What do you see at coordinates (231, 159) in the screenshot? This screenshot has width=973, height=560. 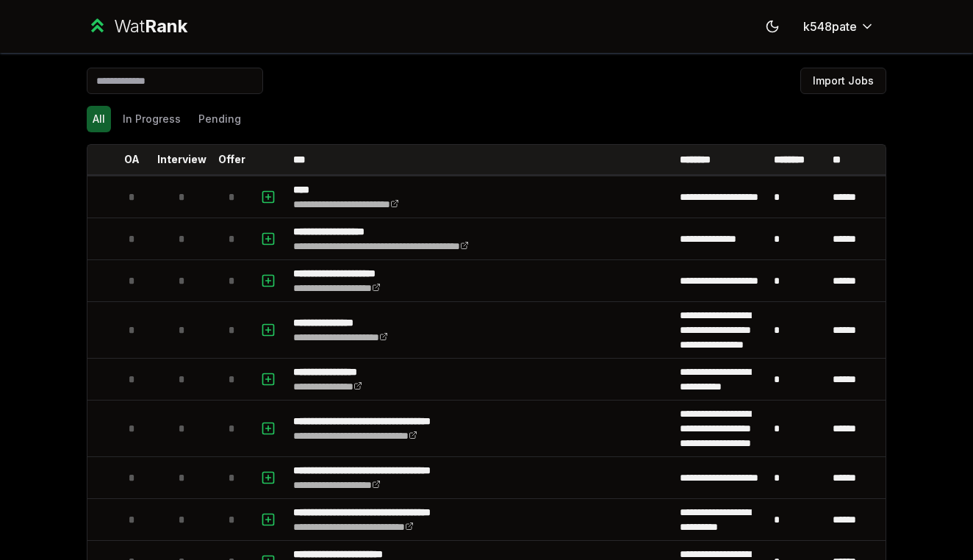 I see `p: Offer` at bounding box center [231, 159].